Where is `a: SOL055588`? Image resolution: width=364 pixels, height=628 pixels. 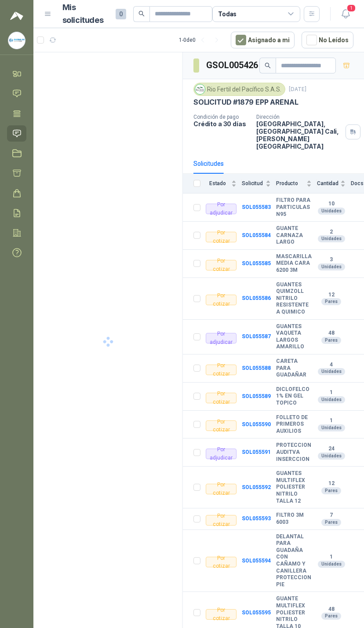 a: SOL055588 is located at coordinates (256, 368).